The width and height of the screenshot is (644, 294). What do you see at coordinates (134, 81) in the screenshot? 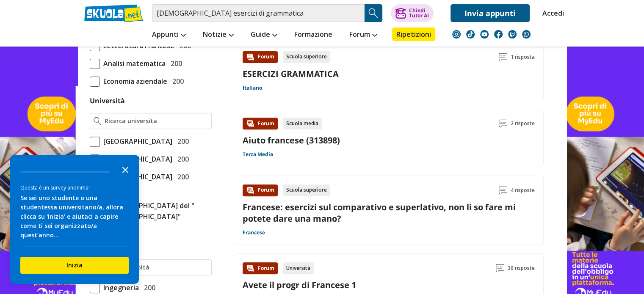
I see `span: Economia aziendale` at bounding box center [134, 81].